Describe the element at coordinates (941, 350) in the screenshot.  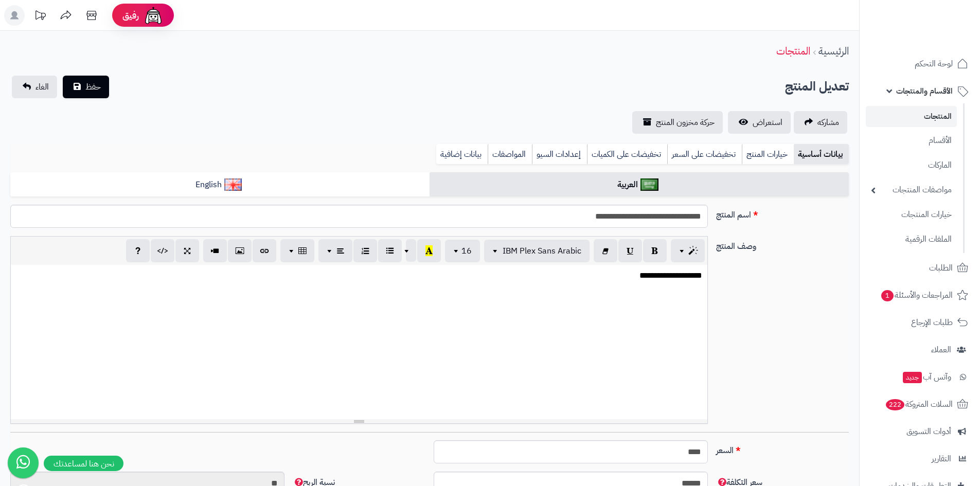
I see `span: العملاء` at that location.